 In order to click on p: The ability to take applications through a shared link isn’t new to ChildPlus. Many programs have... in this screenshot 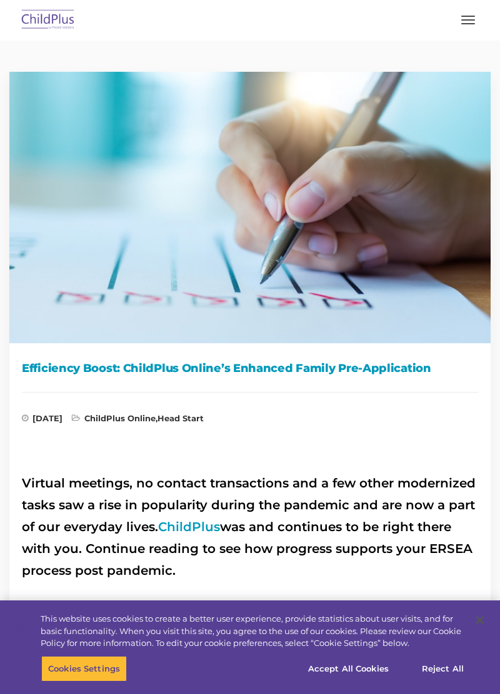, I will do `click(250, 636)`.